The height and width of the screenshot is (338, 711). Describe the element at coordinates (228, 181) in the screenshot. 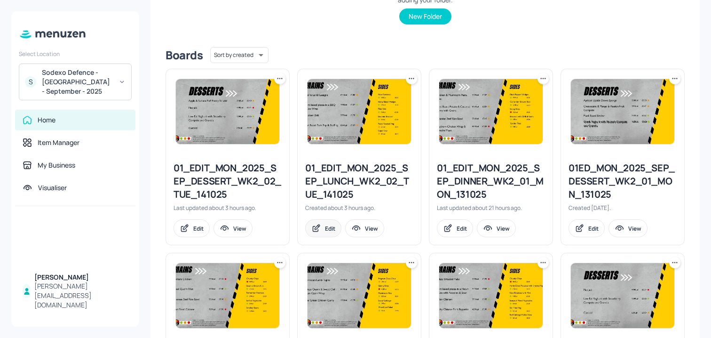

I see `div: 01_EDIT_MON_2025_SEP_DESSERT_WK2_02_TUE_141025` at that location.